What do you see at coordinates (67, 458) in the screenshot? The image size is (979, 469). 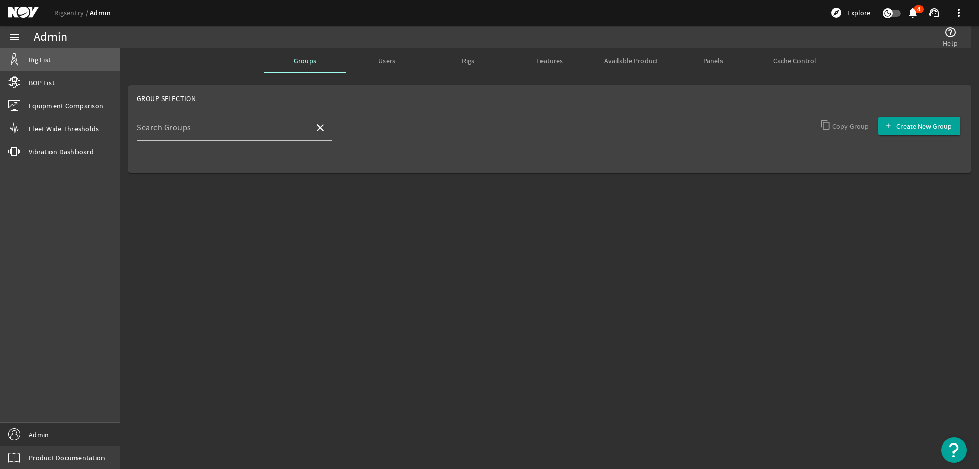 I see `span: Product Documentation` at bounding box center [67, 458].